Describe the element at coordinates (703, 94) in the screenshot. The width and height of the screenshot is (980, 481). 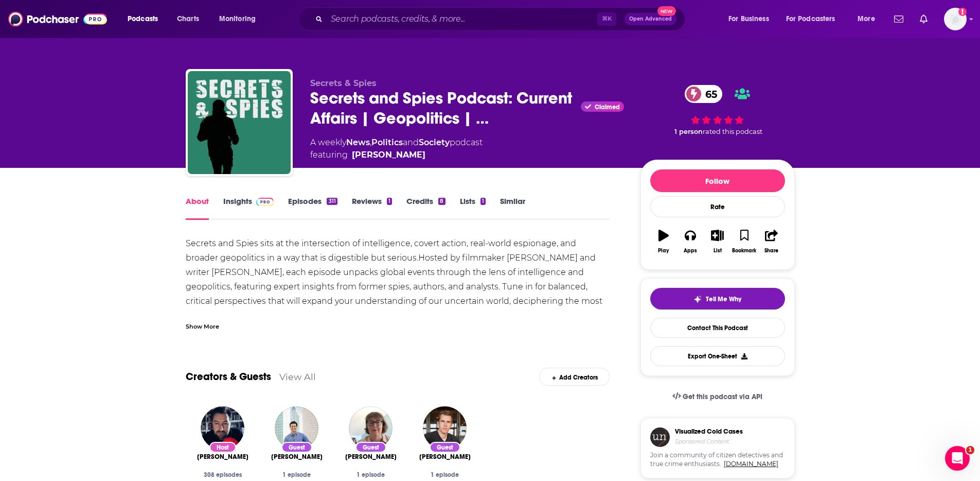
I see `a: 65` at that location.